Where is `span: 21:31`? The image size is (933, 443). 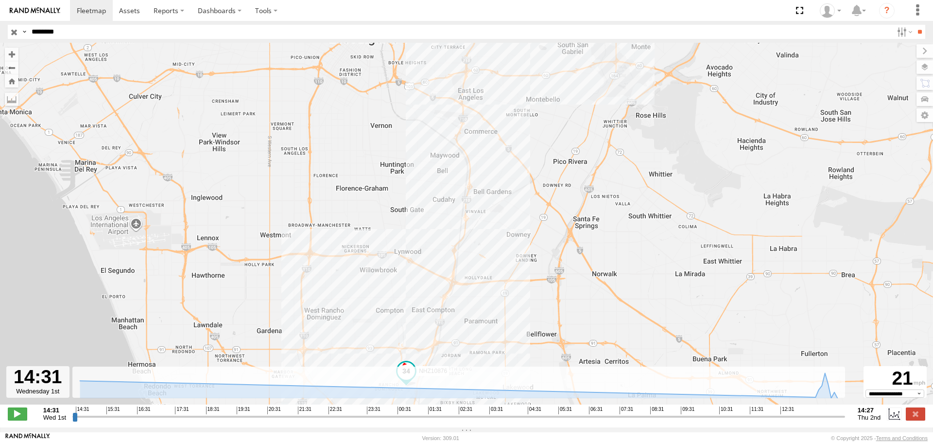
span: 21:31 is located at coordinates (305, 410).